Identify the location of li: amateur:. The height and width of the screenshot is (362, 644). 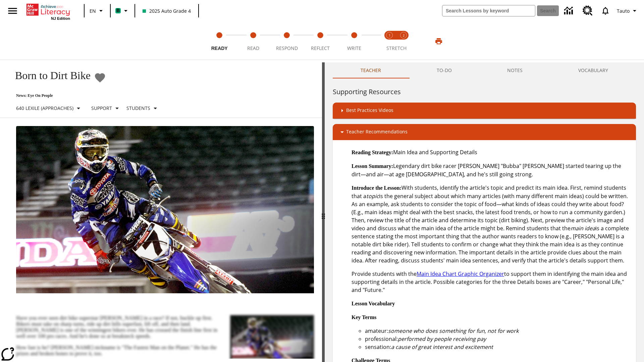
(498, 331).